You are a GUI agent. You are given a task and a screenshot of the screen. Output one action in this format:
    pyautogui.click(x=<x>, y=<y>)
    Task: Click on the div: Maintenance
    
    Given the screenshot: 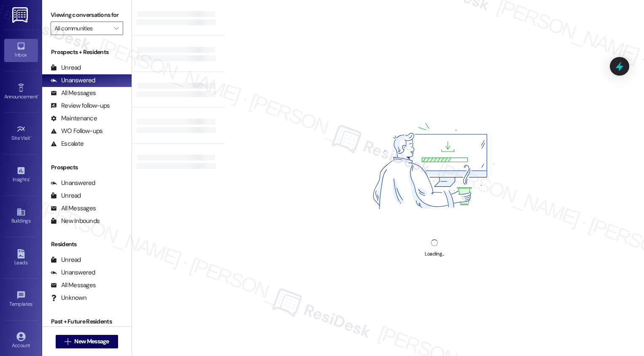 What is the action you would take?
    pyautogui.click(x=74, y=118)
    